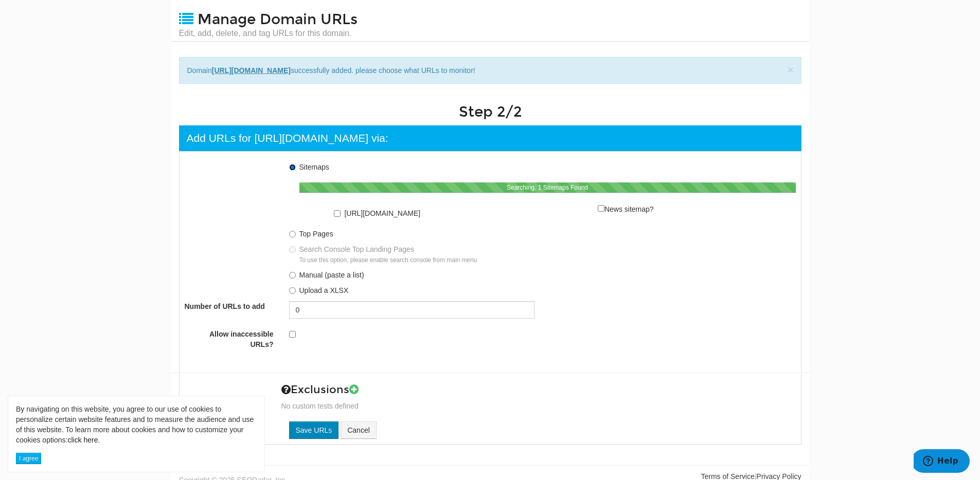 The height and width of the screenshot is (480, 980). I want to click on div: Domain successfully added. please choose what URLs to monitor!, so click(490, 71).